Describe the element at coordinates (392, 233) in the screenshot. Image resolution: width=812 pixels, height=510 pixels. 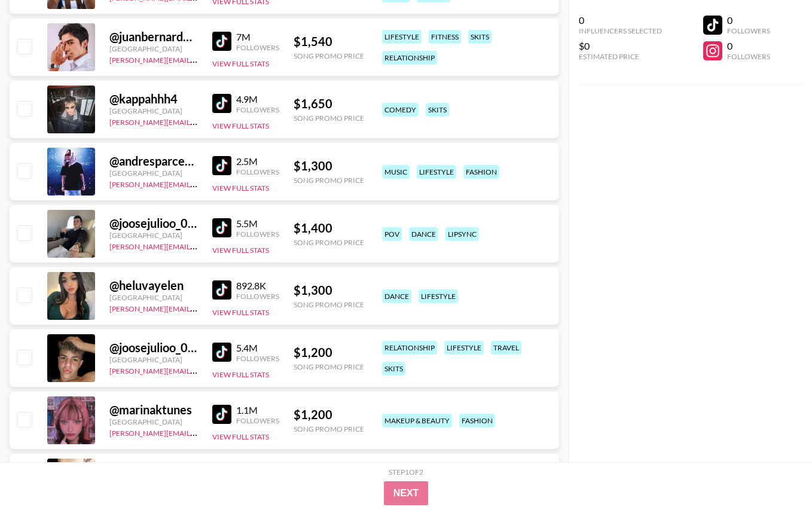
I see `div: pov` at that location.